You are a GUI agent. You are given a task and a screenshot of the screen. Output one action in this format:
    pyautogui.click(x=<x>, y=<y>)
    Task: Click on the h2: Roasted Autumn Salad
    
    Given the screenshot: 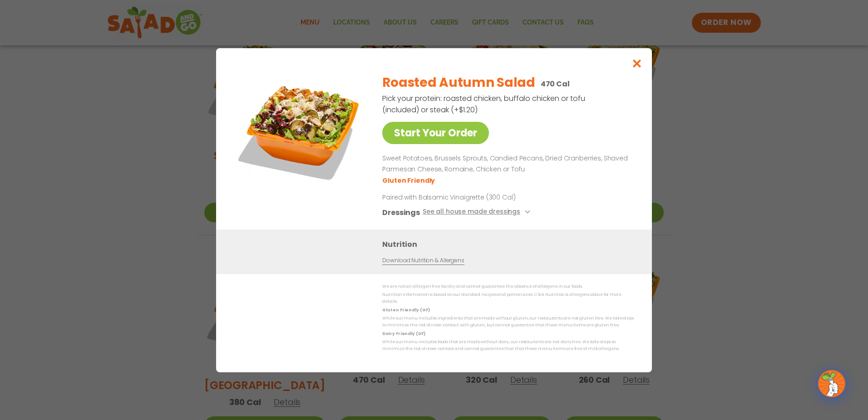 What is the action you would take?
    pyautogui.click(x=458, y=82)
    